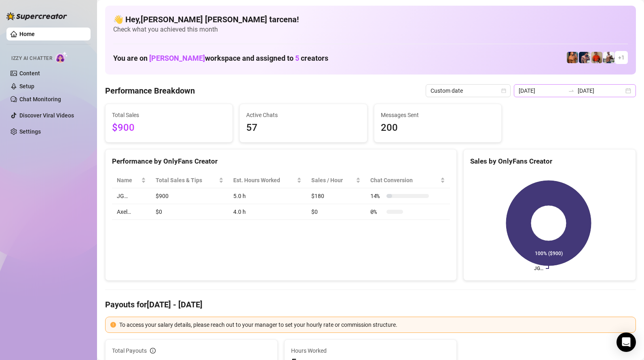  What do you see at coordinates (438, 115) in the screenshot?
I see `span: Messages Sent` at bounding box center [438, 115].